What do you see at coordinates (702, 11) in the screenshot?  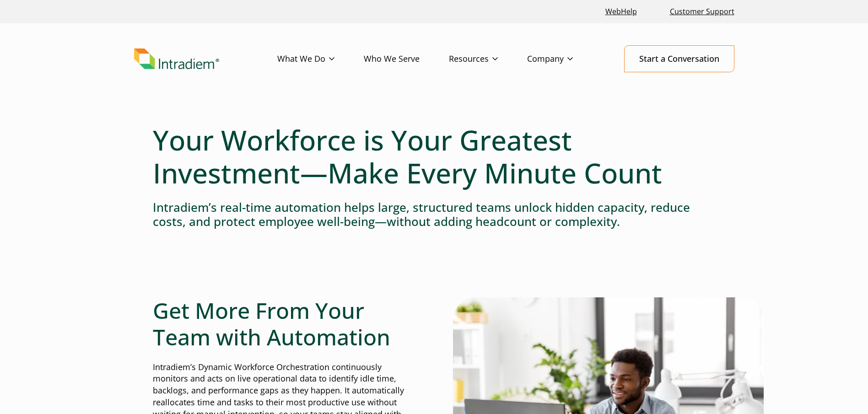 I see `a: Customer Support` at bounding box center [702, 11].